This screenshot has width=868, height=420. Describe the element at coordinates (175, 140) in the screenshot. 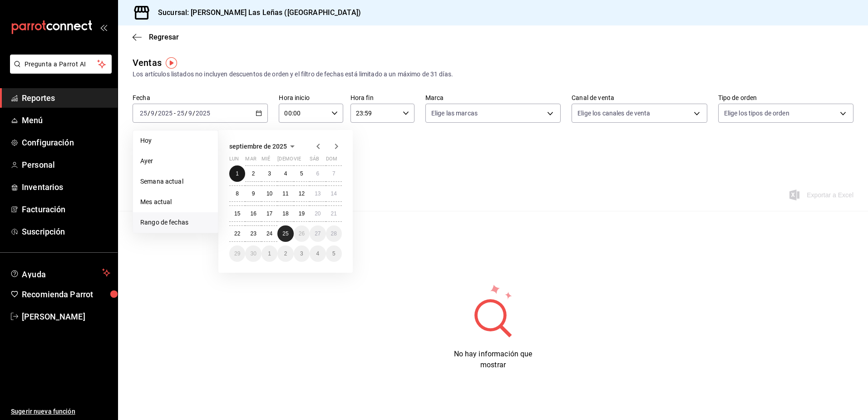

I see `span: Hoy` at that location.